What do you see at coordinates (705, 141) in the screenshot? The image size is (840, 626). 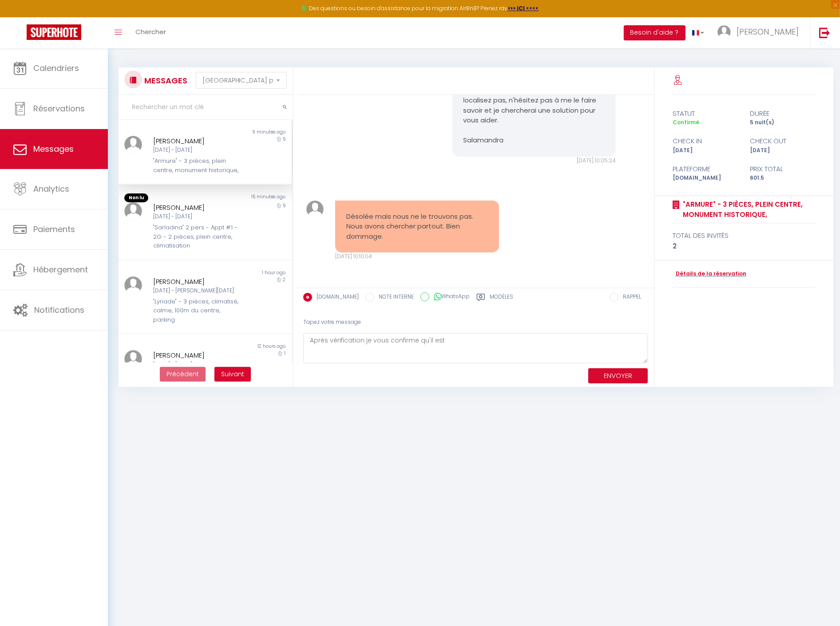 I see `div: check in` at bounding box center [705, 141].